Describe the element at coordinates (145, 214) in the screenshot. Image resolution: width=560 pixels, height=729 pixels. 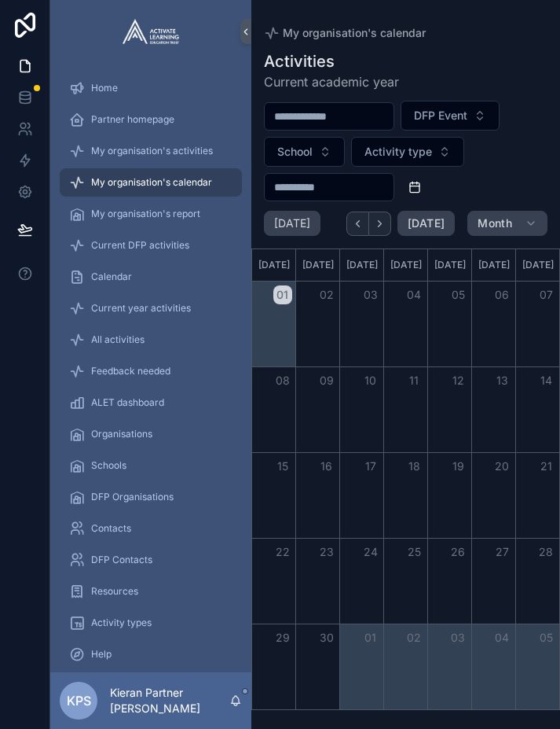
I see `span: My organisation's report` at that location.